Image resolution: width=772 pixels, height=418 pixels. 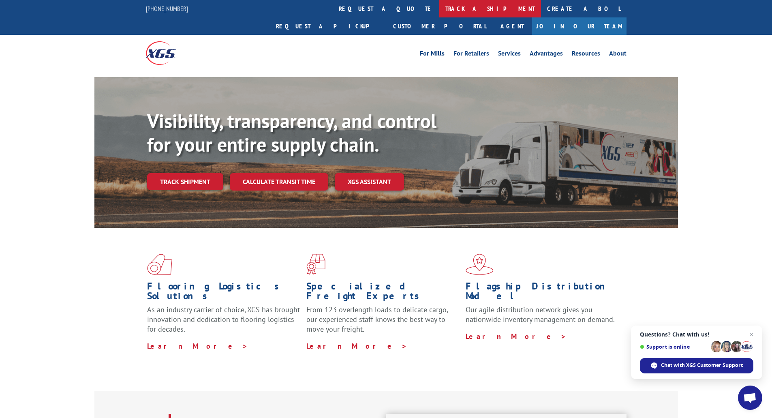 What do you see at coordinates (224, 293) in the screenshot?
I see `h1: Flooring Logistics Solutions` at bounding box center [224, 293].